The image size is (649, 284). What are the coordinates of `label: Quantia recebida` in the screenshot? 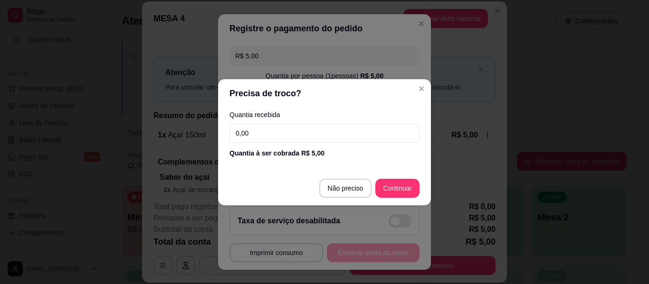 It's located at (324, 115).